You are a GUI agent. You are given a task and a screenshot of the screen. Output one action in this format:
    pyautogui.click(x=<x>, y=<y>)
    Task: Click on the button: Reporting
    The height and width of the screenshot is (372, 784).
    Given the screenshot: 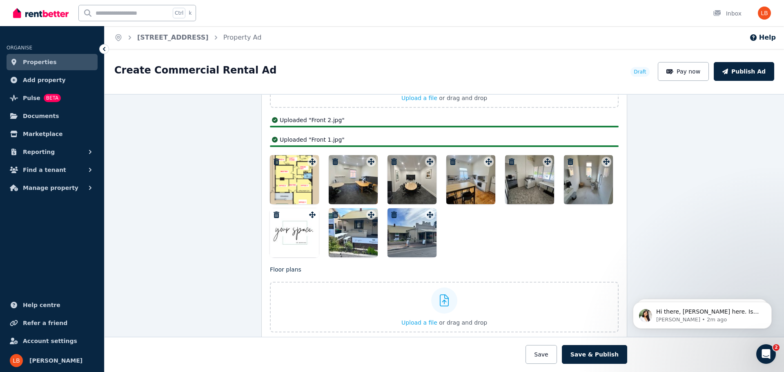 What is the action you would take?
    pyautogui.click(x=52, y=152)
    